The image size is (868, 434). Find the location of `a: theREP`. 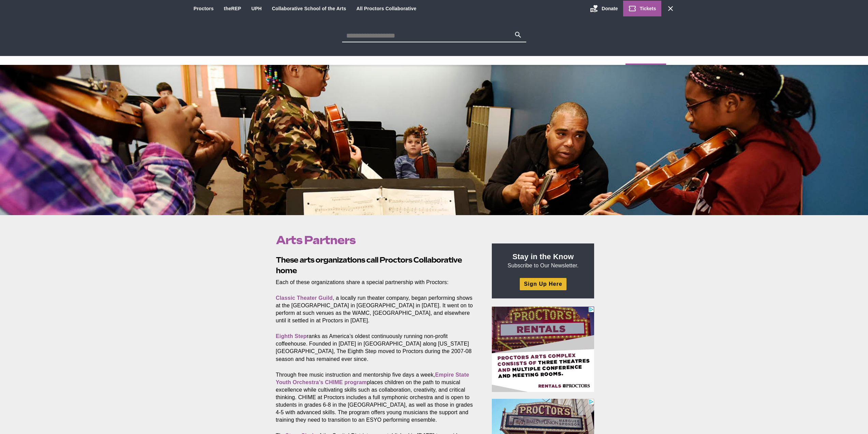

a: theREP is located at coordinates (233, 9).